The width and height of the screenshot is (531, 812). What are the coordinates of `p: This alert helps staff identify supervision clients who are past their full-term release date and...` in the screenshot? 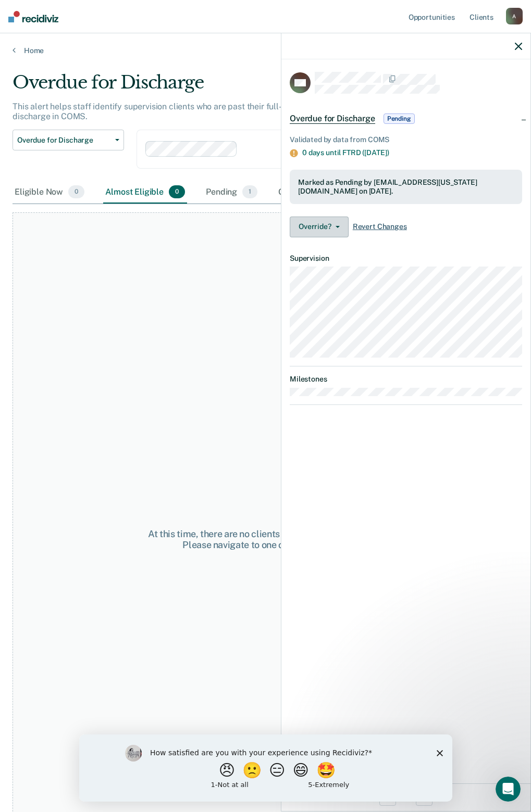 It's located at (245, 111).